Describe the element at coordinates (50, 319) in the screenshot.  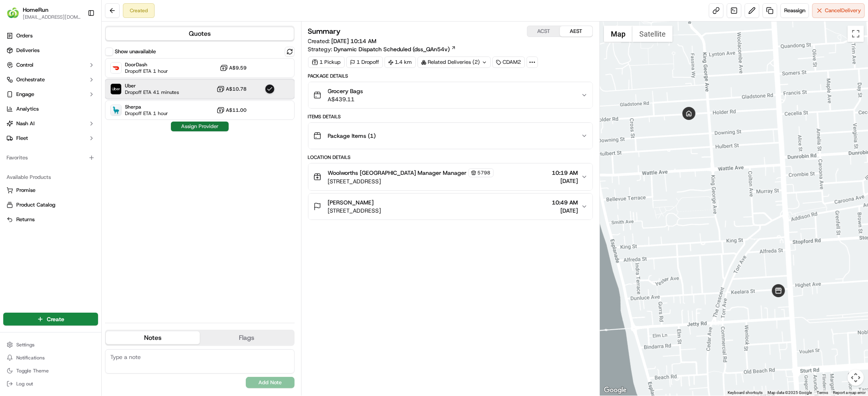
I see `button: Create` at that location.